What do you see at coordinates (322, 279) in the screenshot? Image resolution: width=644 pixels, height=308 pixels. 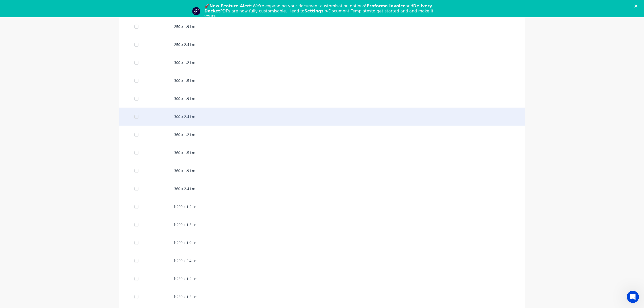 I see `div: b250 x 1.2 Lm` at bounding box center [322, 279].